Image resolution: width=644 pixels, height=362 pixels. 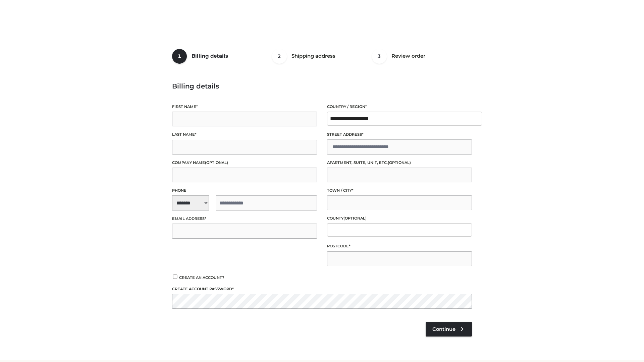 I want to click on label: Street address, so click(x=400, y=135).